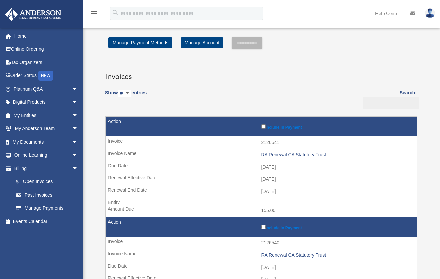 The width and height of the screenshot is (440, 279). Describe the element at coordinates (46, 49) in the screenshot. I see `a: Online Ordering` at that location.